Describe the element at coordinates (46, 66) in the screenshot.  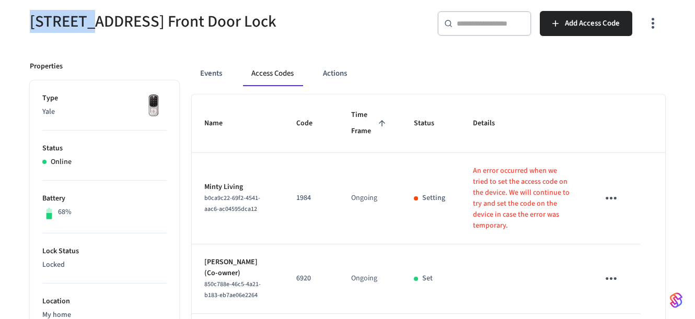
I see `p: Properties` at that location.